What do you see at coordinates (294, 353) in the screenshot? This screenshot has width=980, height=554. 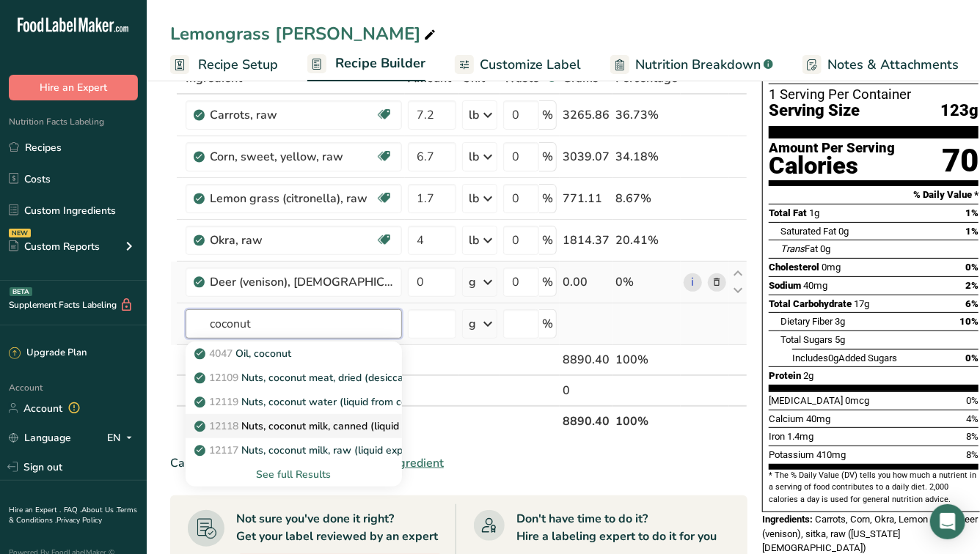 I see `a: 4047Oil, coconut` at bounding box center [294, 353].